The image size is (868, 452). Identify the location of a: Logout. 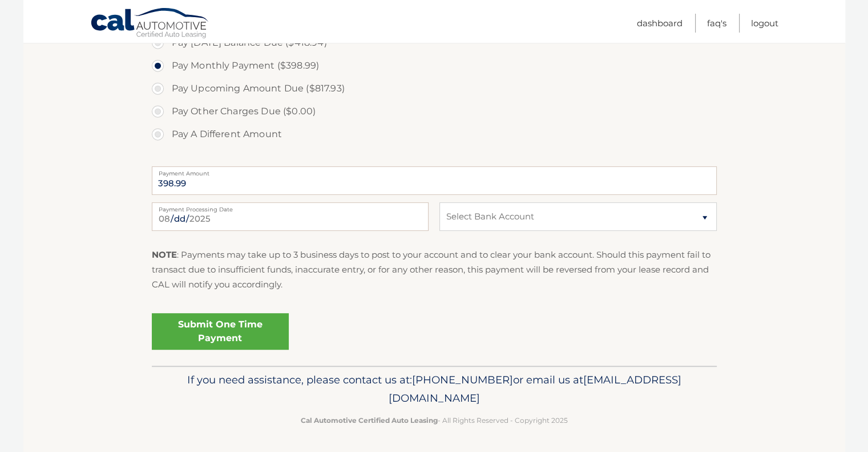
(765, 23).